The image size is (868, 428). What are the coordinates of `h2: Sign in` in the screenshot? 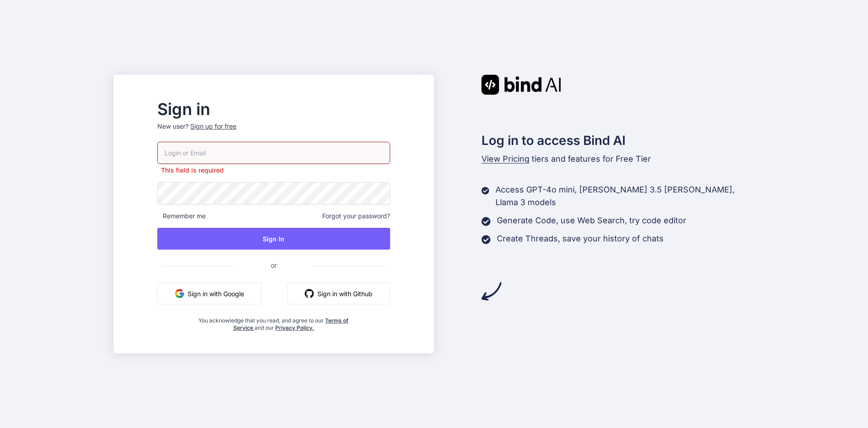 It's located at (274, 109).